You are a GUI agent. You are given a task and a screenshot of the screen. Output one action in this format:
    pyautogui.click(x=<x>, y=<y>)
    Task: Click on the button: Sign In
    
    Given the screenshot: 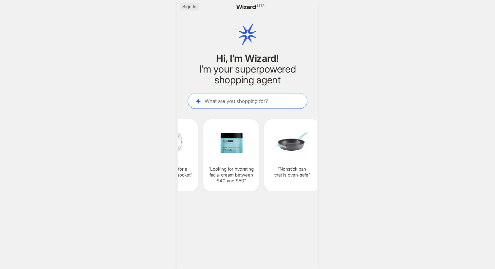 What is the action you would take?
    pyautogui.click(x=189, y=7)
    